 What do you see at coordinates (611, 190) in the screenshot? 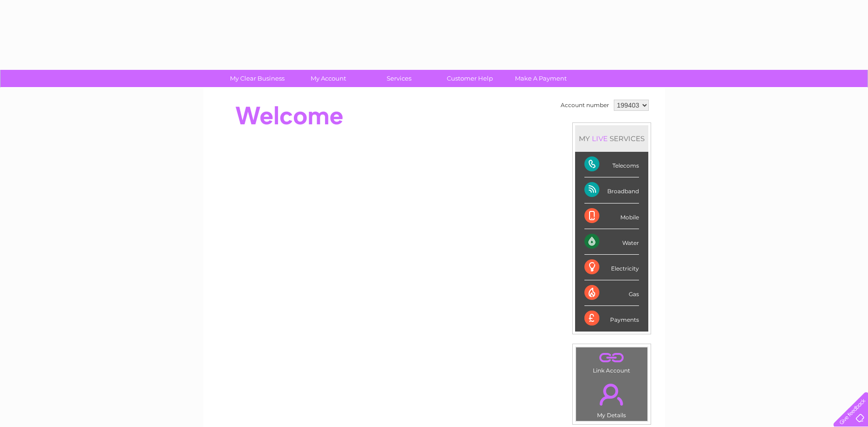
I see `div: Broadband` at bounding box center [611, 190].